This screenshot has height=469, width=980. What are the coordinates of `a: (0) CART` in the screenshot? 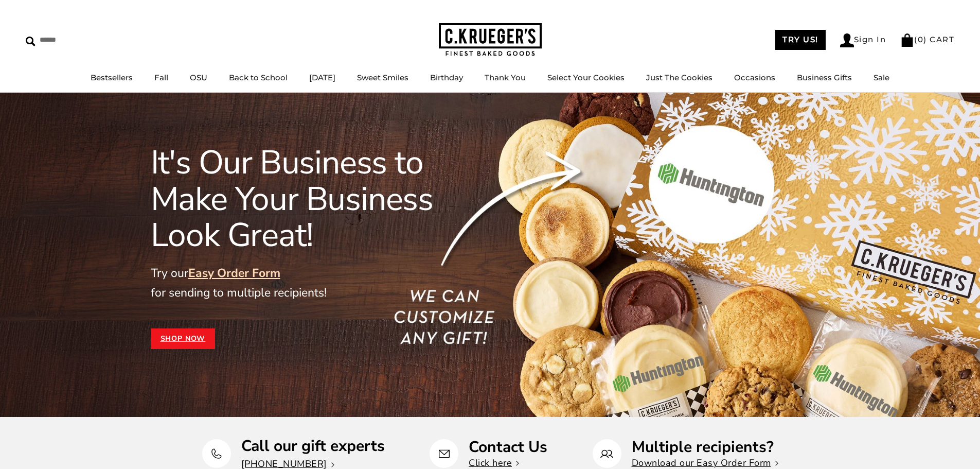 It's located at (927, 39).